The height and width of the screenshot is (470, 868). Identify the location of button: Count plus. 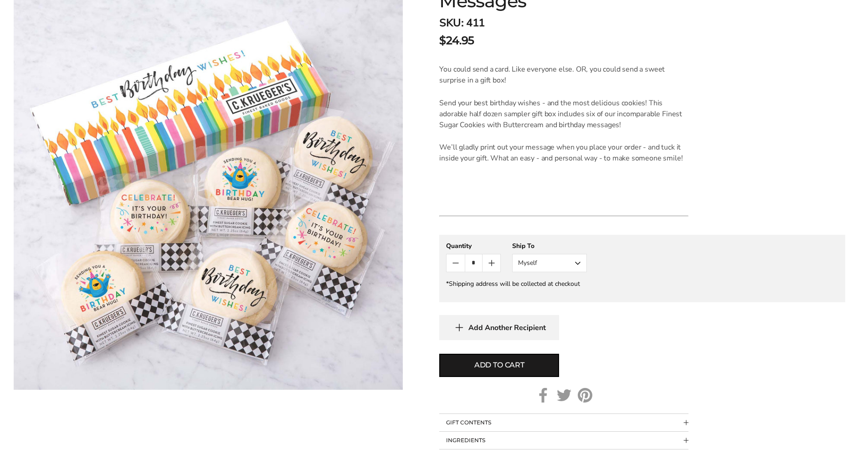
(492, 263).